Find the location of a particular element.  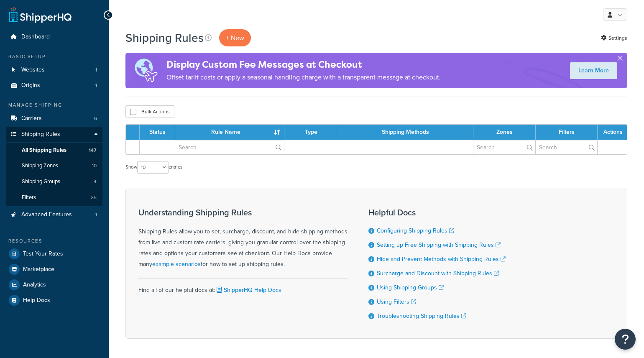

h3: Helpful Docs is located at coordinates (437, 212).